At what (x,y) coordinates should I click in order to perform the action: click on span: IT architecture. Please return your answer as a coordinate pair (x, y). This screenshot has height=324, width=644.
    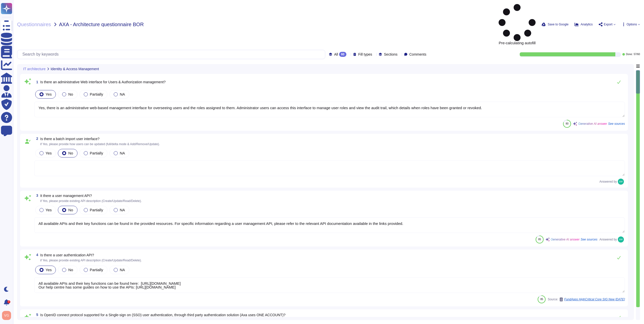
    Looking at the image, I should click on (34, 69).